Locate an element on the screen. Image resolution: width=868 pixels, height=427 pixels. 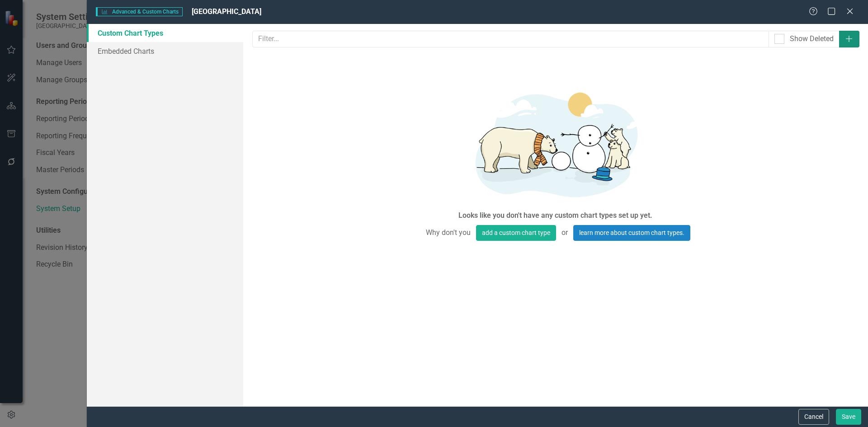
div: Looks like you don't have any custom chart types set up yet. is located at coordinates (555, 215).